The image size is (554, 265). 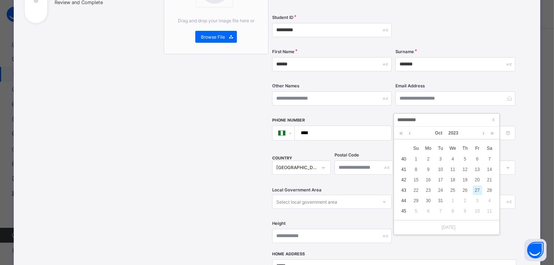 I want to click on span: Mo, so click(x=428, y=148).